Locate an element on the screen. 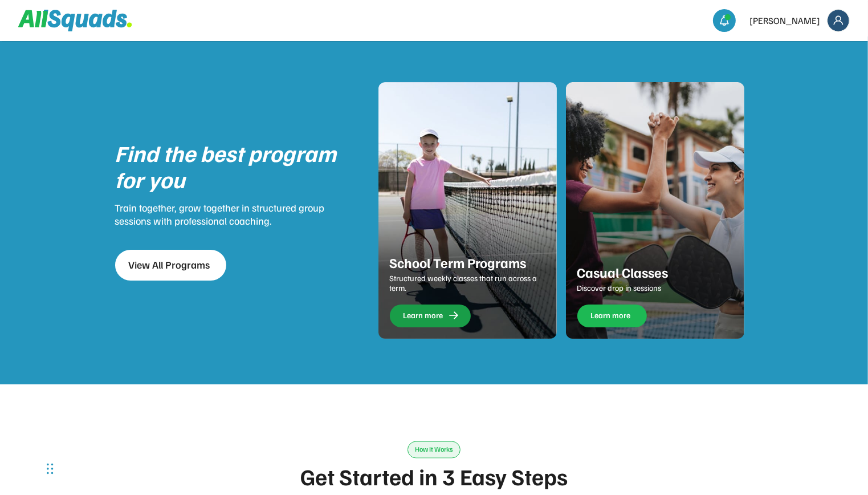 This screenshot has height=495, width=868. div: How It Works is located at coordinates (434, 450).